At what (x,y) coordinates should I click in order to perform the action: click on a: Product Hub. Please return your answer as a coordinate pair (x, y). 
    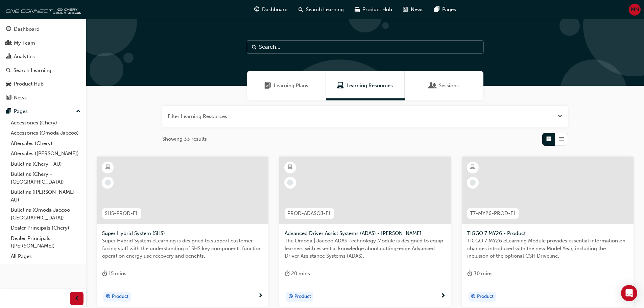
    Looking at the image, I should click on (43, 84).